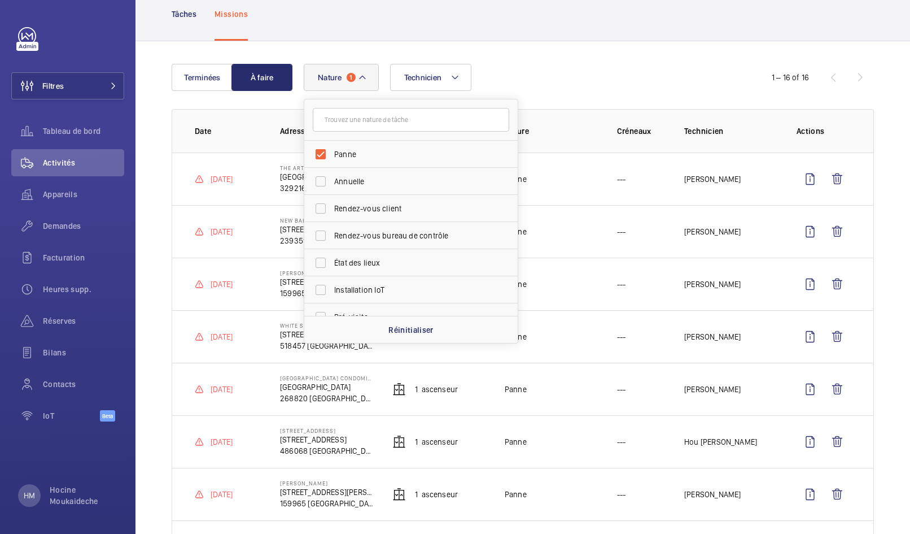  What do you see at coordinates (84, 495) in the screenshot?
I see `p: Hocine Moukaideche` at bounding box center [84, 495].